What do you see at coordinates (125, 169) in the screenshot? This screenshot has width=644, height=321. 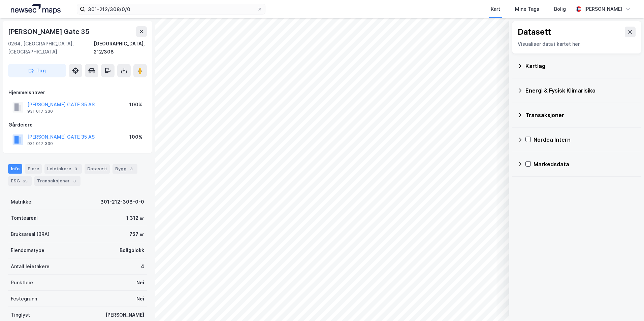 I see `div: Bygg` at bounding box center [125, 169].